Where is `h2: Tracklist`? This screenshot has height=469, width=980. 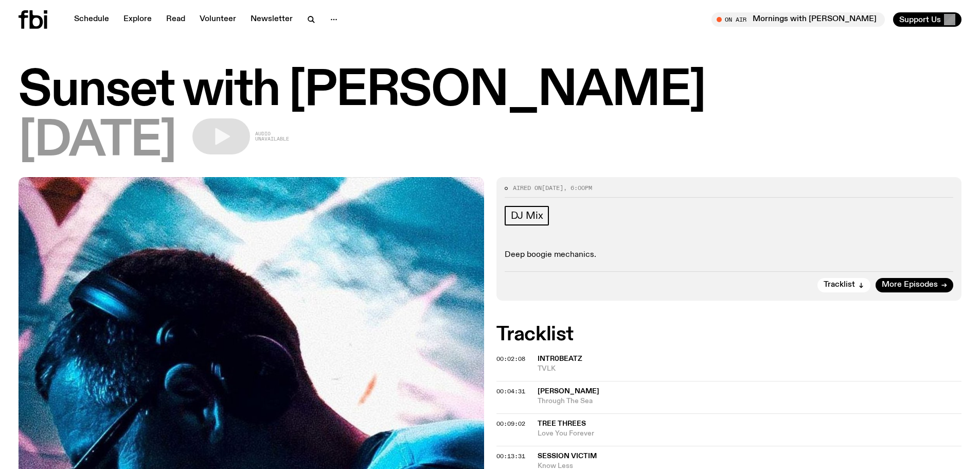
h2: Tracklist is located at coordinates (729, 335).